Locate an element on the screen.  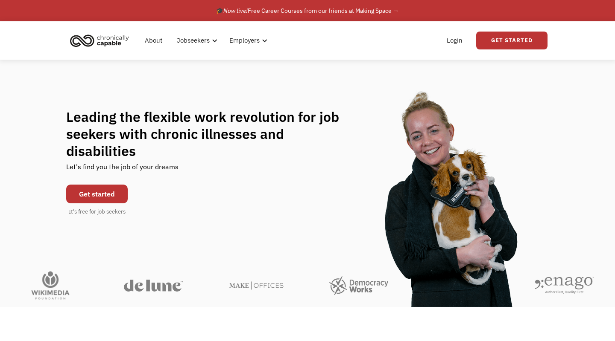
a: About is located at coordinates (153, 41).